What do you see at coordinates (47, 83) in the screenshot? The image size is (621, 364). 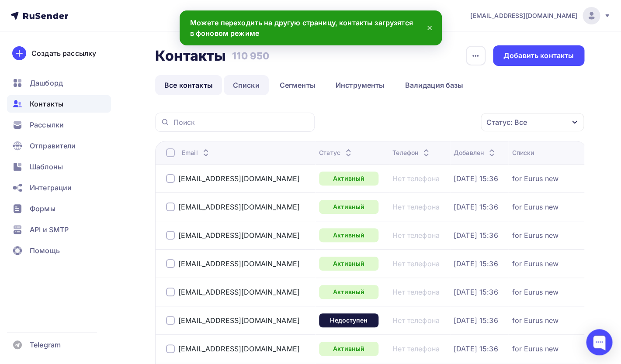 I see `span: Дашборд` at bounding box center [47, 83].